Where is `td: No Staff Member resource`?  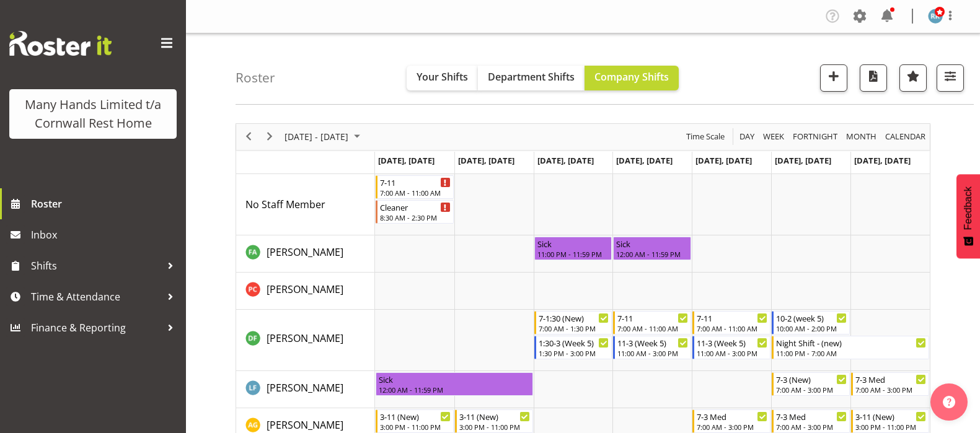
td: No Staff Member resource is located at coordinates (305, 204).